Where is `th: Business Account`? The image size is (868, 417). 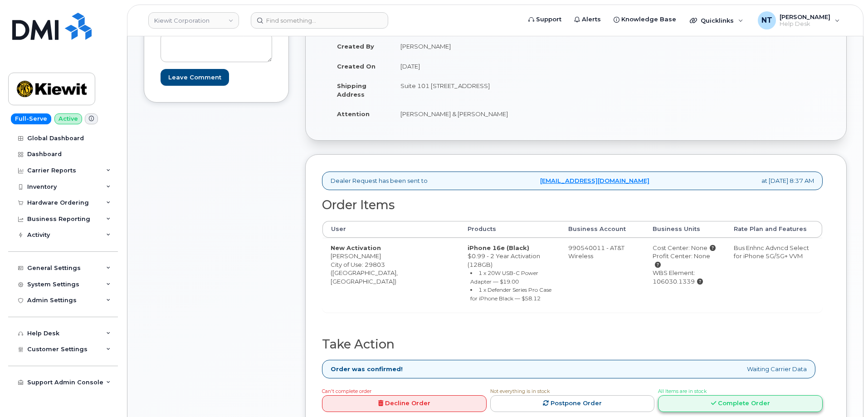 th: Business Account is located at coordinates (602, 229).